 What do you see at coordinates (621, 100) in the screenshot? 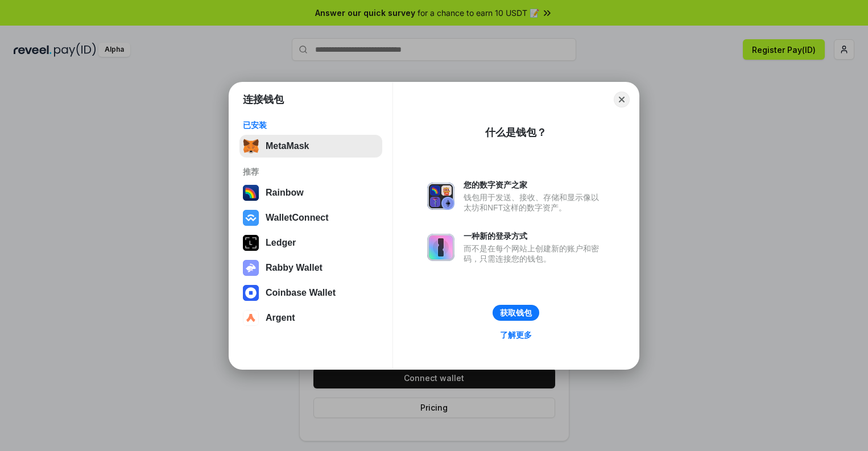
I see `button: Close` at bounding box center [621, 100].